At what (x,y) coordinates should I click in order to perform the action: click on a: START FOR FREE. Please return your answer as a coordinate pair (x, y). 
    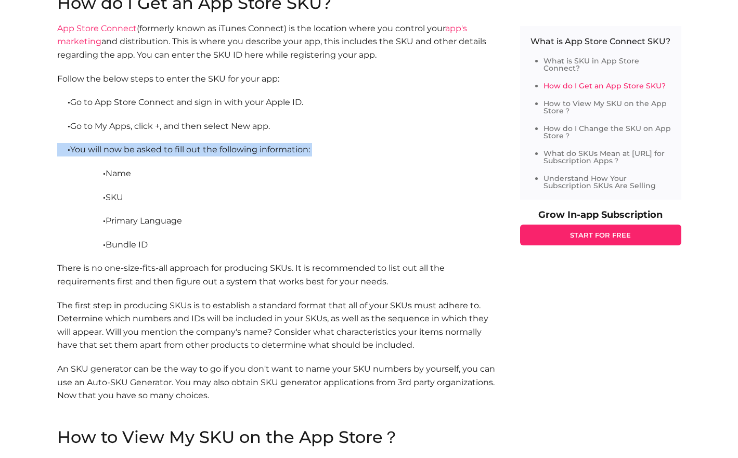
    Looking at the image, I should click on (600, 235).